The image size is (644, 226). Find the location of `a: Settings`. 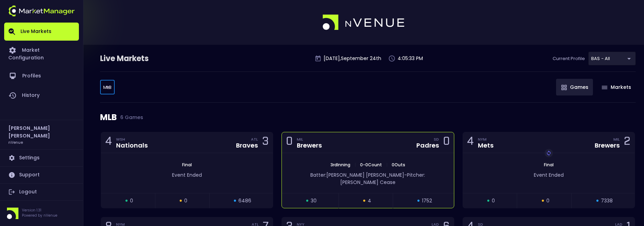

a: Settings is located at coordinates (41, 158).